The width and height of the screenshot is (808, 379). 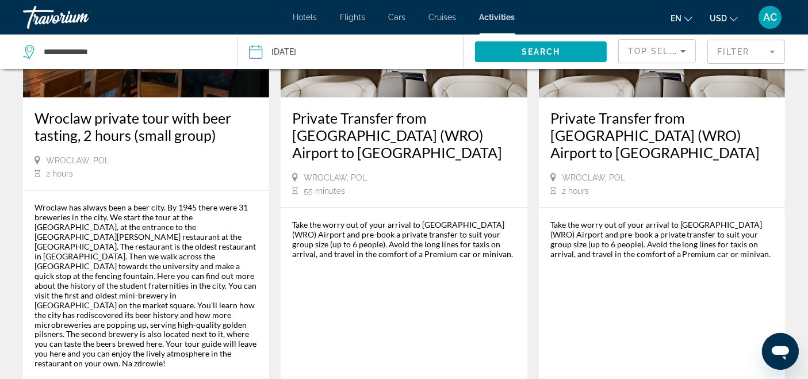 I want to click on span: AC, so click(x=770, y=17).